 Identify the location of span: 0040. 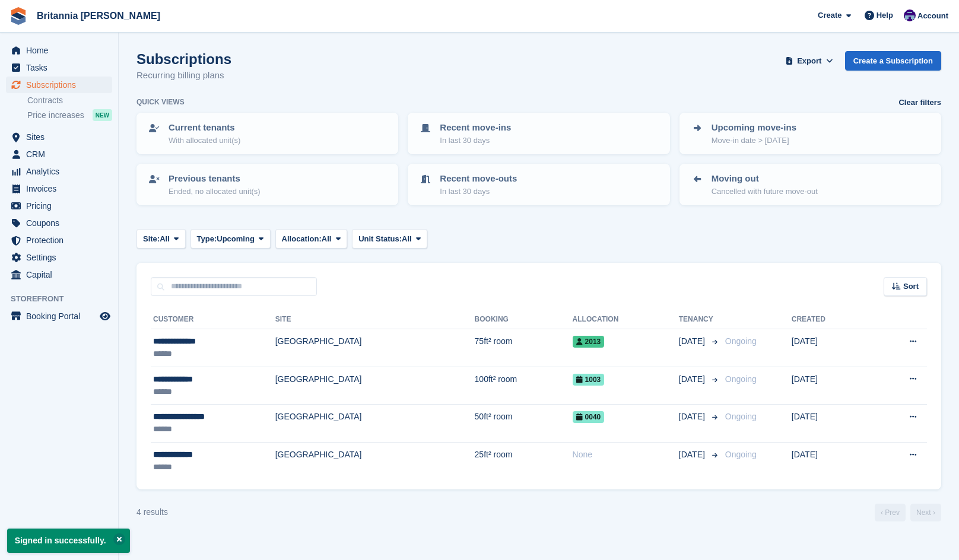
(589, 417).